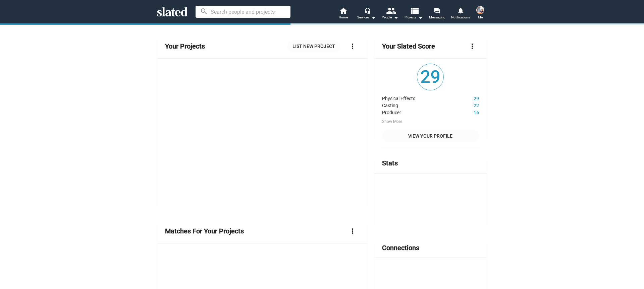 This screenshot has width=644, height=289. What do you see at coordinates (414, 14) in the screenshot?
I see `button: Projects` at bounding box center [414, 14].